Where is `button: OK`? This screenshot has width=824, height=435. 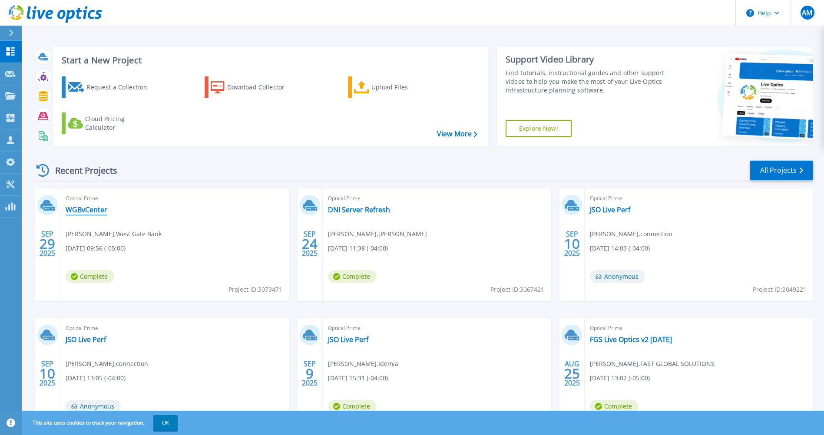
button: OK is located at coordinates (165, 423).